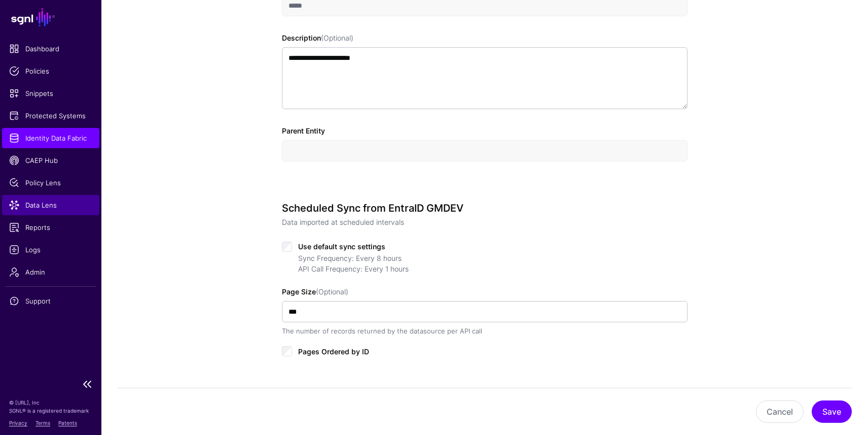 This screenshot has width=868, height=435. Describe the element at coordinates (50, 116) in the screenshot. I see `a: Protected Systems` at that location.